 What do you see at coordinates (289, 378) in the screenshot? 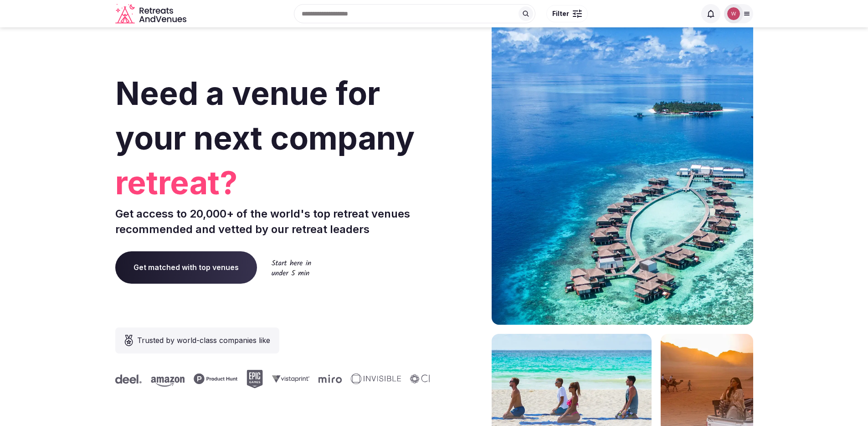
I see `svg: Vistaprint company logo` at bounding box center [289, 378].